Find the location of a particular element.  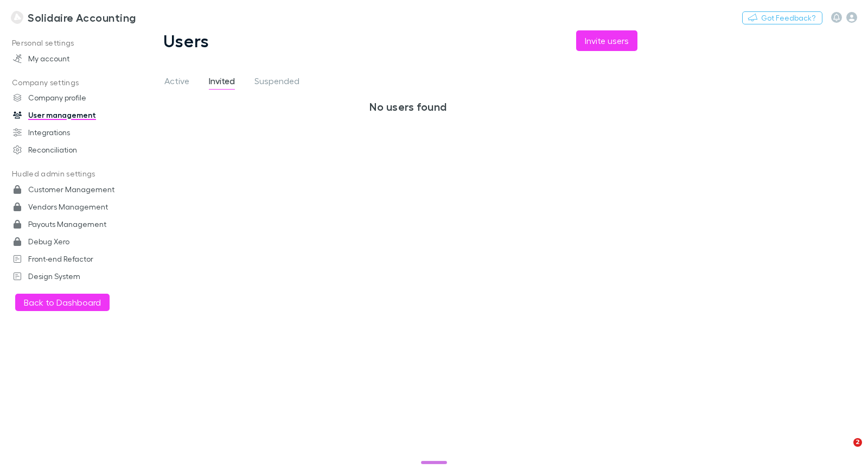

span: Suspended is located at coordinates (277, 83).